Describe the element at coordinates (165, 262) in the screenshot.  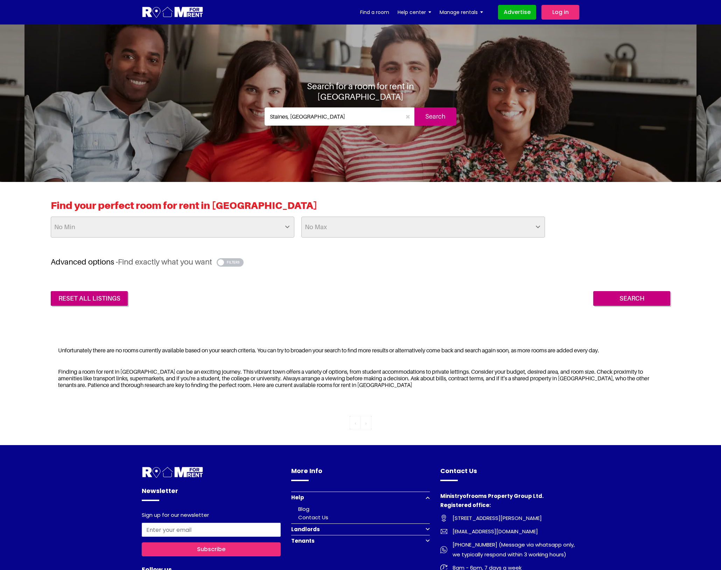
I see `span: Find exactly what you want` at that location.